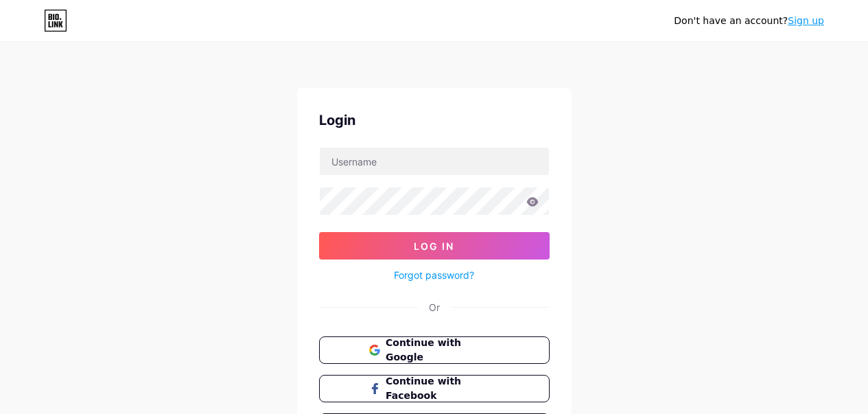 Image resolution: width=868 pixels, height=414 pixels. Describe the element at coordinates (434, 388) in the screenshot. I see `a: Continue with Facebook` at that location.